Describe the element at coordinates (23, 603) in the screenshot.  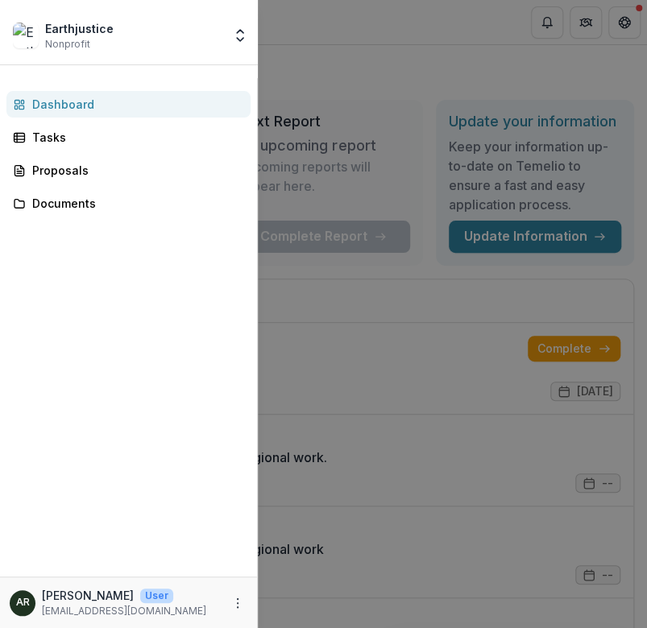
I see `div: Ann Marie Rubin` at that location.